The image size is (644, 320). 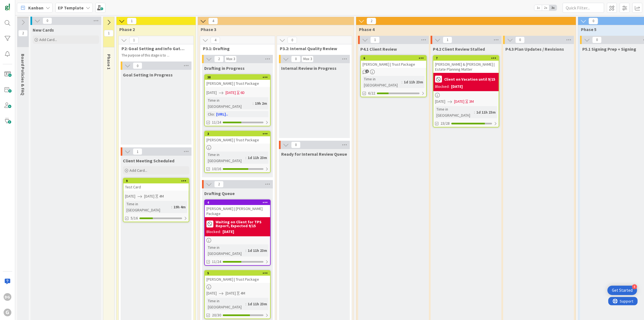 What do you see at coordinates (179, 207) in the screenshot?
I see `div: 19h 4m` at bounding box center [179, 207].